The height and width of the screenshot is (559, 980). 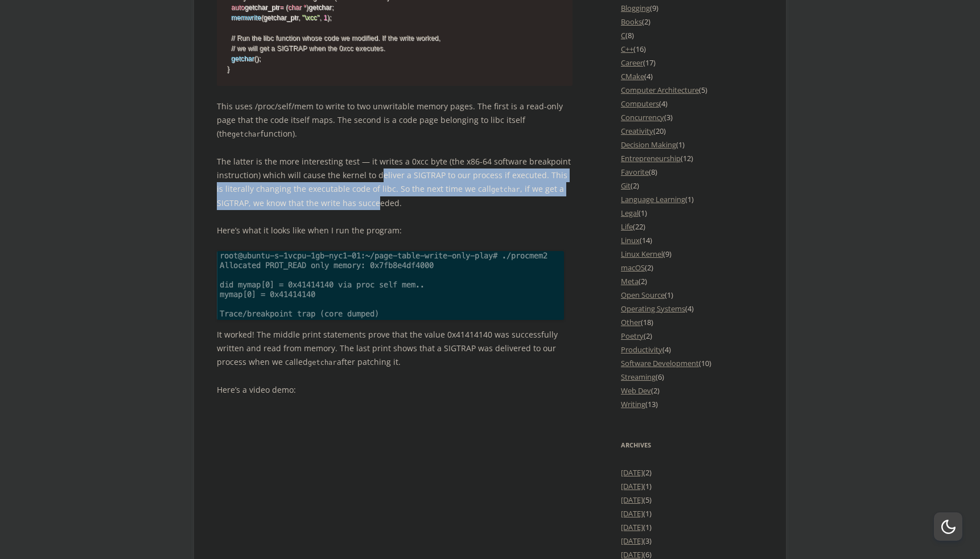 I want to click on a: Web Dev, so click(x=635, y=390).